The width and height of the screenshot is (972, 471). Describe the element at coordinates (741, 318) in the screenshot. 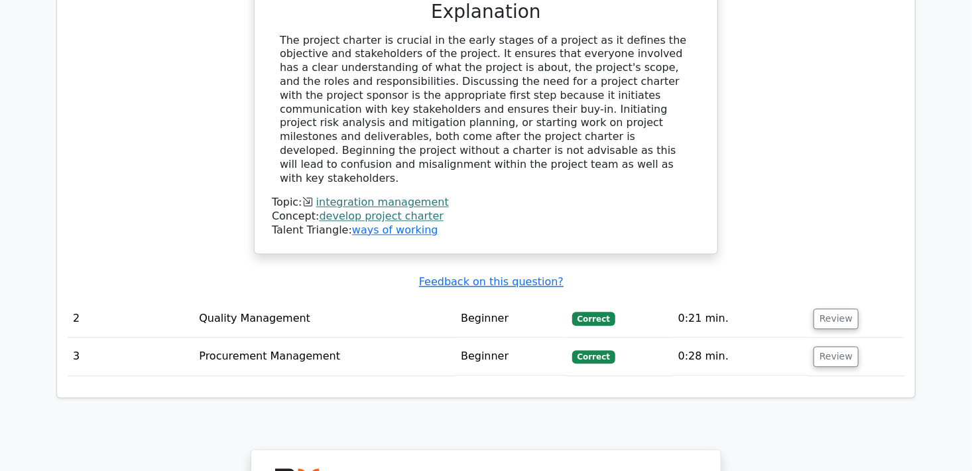

I see `td: 0:21 min.` at that location.